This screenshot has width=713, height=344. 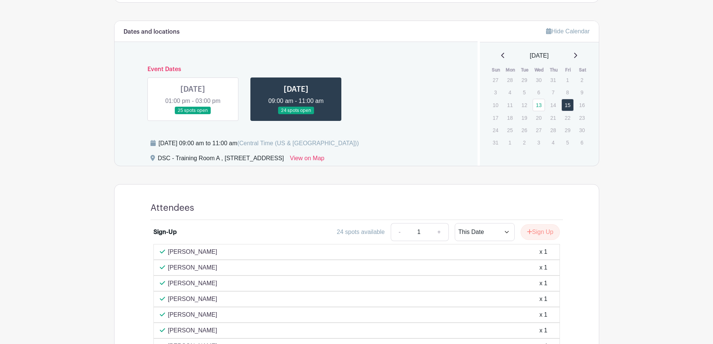 I want to click on p: 16, so click(x=581, y=105).